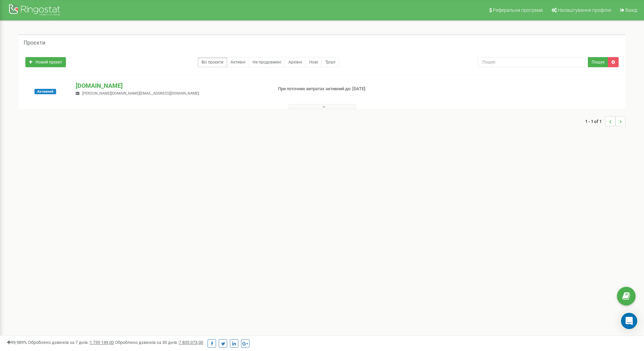 The height and width of the screenshot is (351, 644). I want to click on span: Оброблено дзвінків за 7 днів :, so click(71, 342).